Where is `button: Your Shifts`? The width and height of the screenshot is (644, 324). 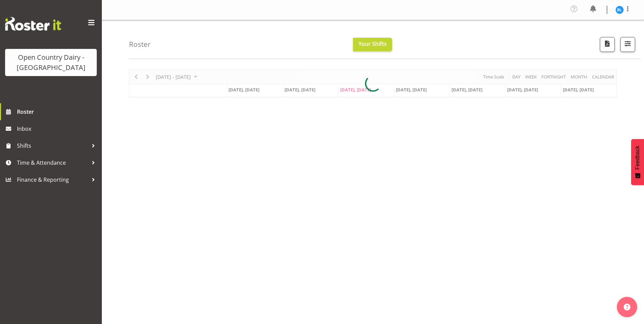
button: Your Shifts is located at coordinates (373, 45).